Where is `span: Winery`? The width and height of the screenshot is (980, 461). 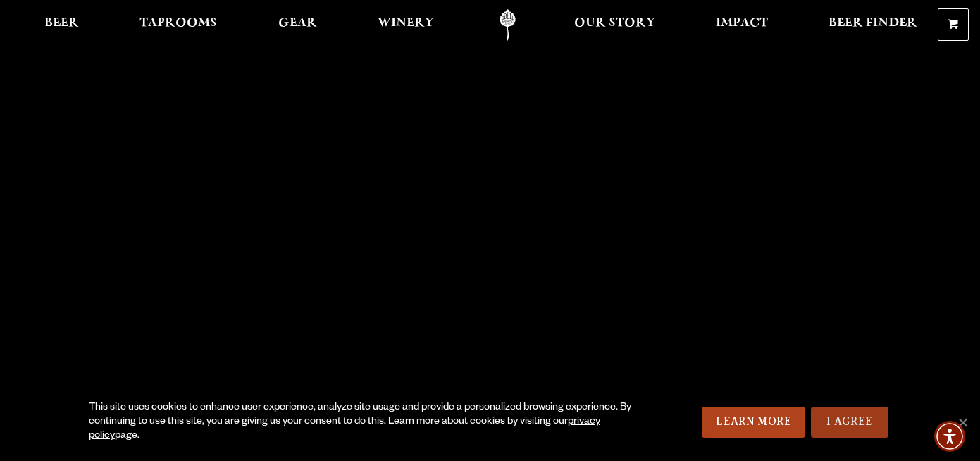 span: Winery is located at coordinates (406, 23).